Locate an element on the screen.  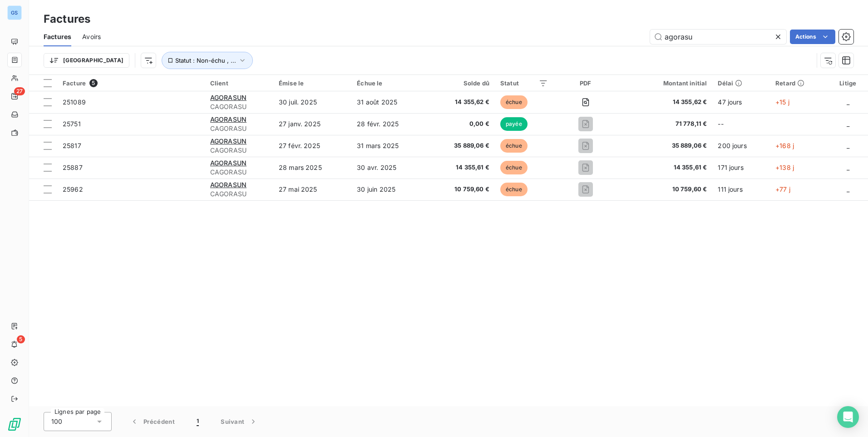
button: Actions is located at coordinates (812, 37).